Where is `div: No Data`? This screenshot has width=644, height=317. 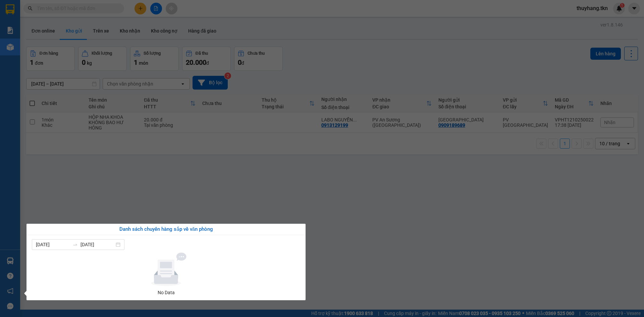
div: No Data is located at coordinates (166, 292).